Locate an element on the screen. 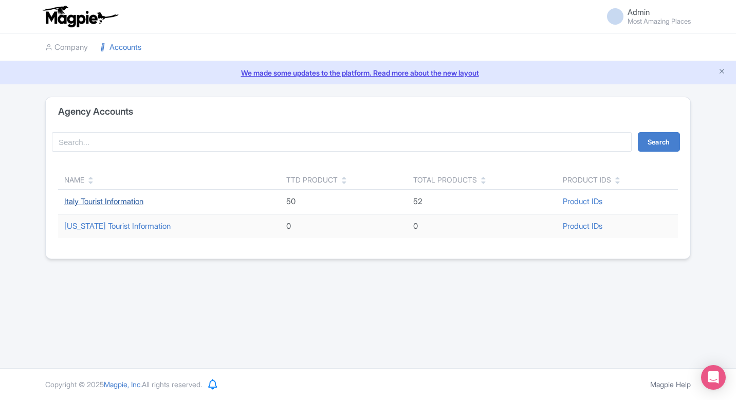 This screenshot has width=736, height=400. td: 52 is located at coordinates (482, 202).